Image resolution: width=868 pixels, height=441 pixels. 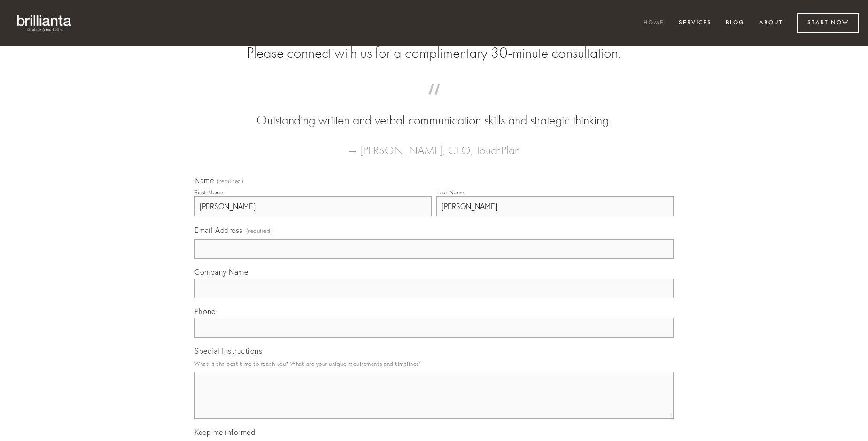 I want to click on h2: Please connect with us for a complimentary 30-minute consultation., so click(x=434, y=53).